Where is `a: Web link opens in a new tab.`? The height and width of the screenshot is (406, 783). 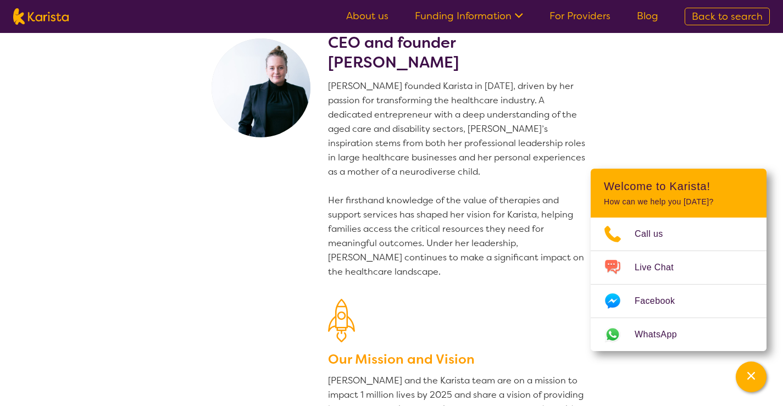
a: Web link opens in a new tab. is located at coordinates (678, 334).